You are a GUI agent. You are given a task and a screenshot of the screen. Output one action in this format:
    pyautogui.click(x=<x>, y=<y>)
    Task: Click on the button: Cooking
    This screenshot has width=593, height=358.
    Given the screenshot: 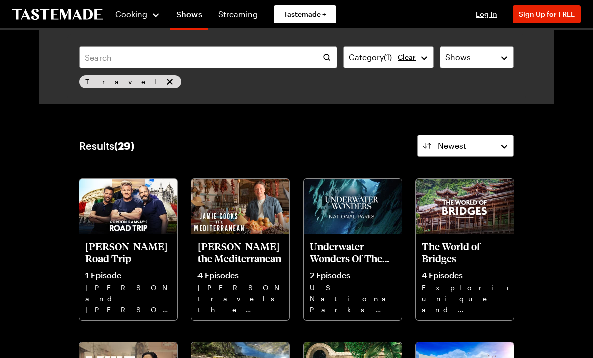 What is the action you would take?
    pyautogui.click(x=137, y=14)
    